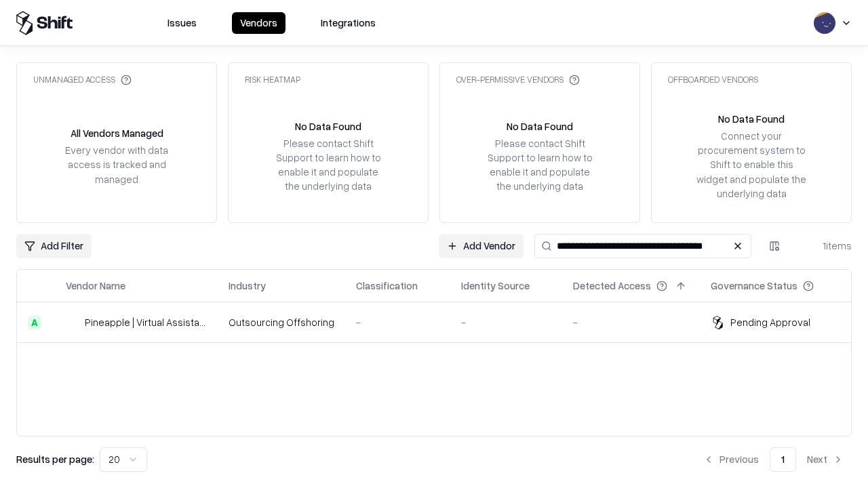 The height and width of the screenshot is (488, 868). What do you see at coordinates (73, 323) in the screenshot?
I see `img: Pineapple | Virtual Assistant Agency` at bounding box center [73, 323].